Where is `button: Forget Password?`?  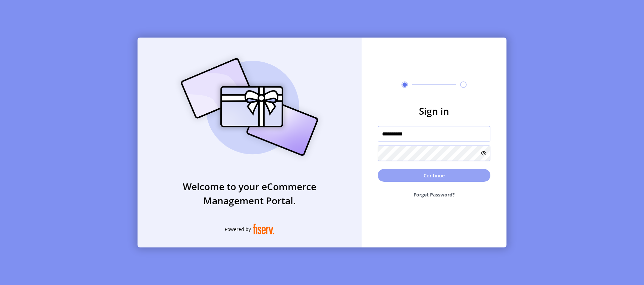
button: Forget Password? is located at coordinates (434, 195).